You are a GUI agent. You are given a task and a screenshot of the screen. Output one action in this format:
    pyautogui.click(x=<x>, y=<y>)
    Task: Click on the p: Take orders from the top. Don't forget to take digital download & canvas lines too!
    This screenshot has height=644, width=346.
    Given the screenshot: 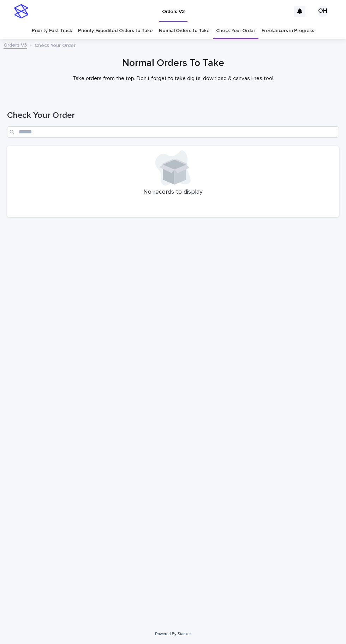 What is the action you would take?
    pyautogui.click(x=173, y=79)
    